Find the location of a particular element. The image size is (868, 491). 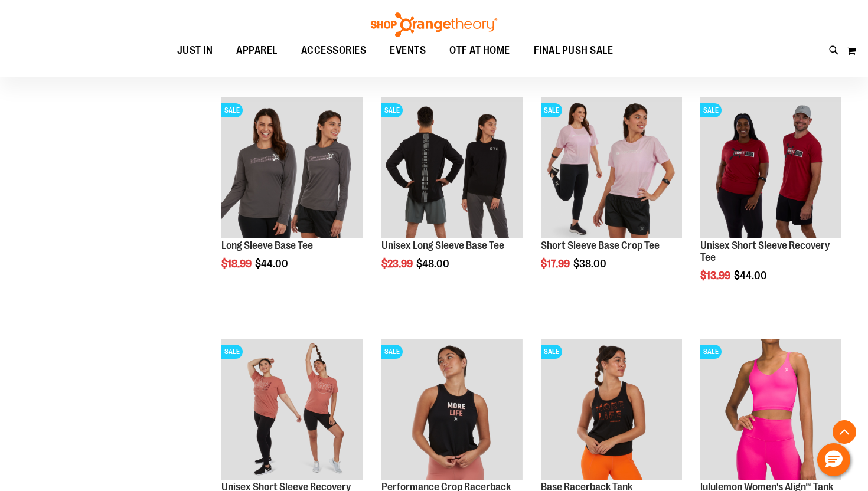

span: FINAL PUSH SALE is located at coordinates (573, 50).